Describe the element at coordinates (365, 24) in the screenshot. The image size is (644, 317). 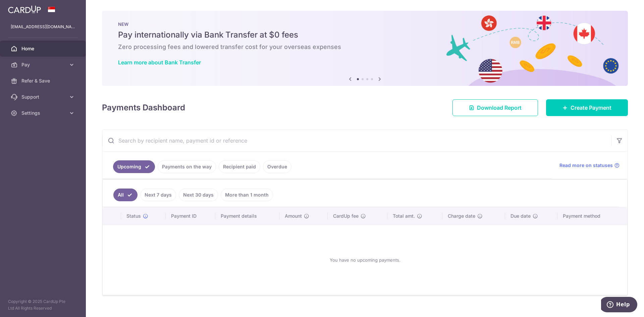
I see `p: NEW` at that location.